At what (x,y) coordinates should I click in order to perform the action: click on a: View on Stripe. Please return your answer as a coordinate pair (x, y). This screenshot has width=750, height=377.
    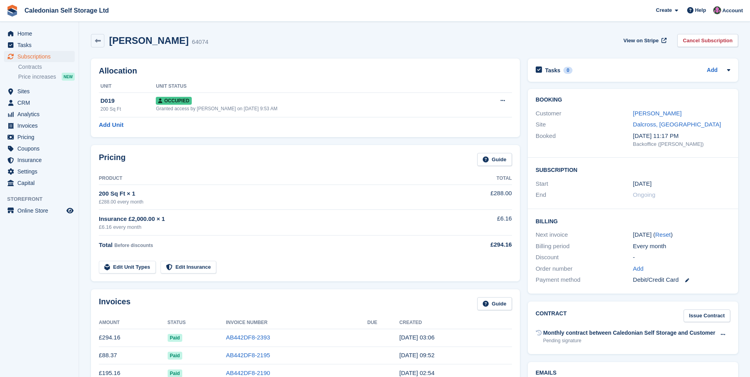
    Looking at the image, I should click on (644, 40).